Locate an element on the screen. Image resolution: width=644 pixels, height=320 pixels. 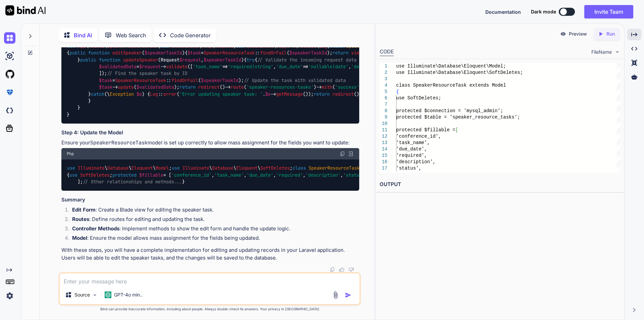
span: 'Error updating speaker task: ' is located at coordinates (221, 94).